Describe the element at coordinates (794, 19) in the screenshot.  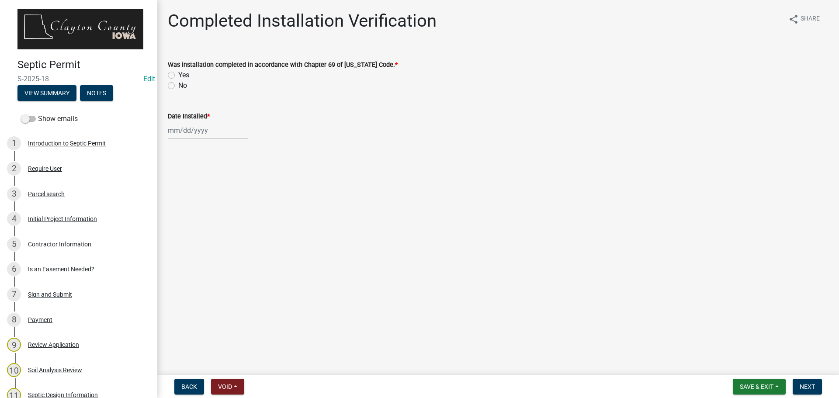
I see `i: share` at that location.